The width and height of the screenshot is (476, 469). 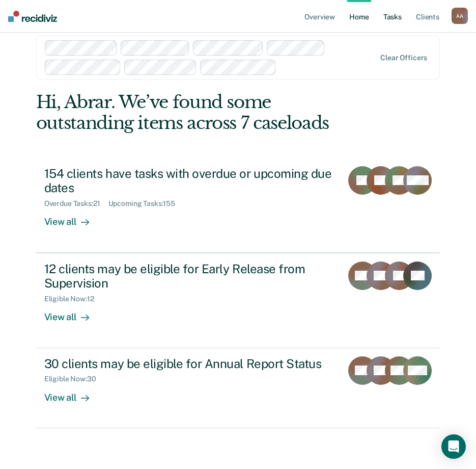 I want to click on div: Upcoming Tasks : 155, so click(x=146, y=204).